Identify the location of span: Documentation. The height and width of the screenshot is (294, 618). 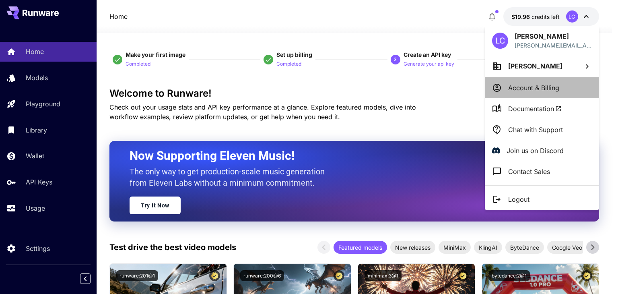
(535, 109).